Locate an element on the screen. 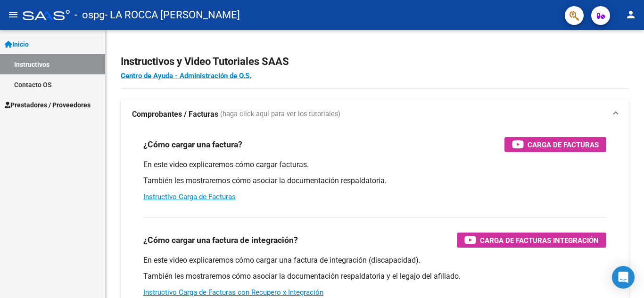 The image size is (644, 298). p: También les mostraremos cómo asociar la documentación respaldatoria. is located at coordinates (374, 181).